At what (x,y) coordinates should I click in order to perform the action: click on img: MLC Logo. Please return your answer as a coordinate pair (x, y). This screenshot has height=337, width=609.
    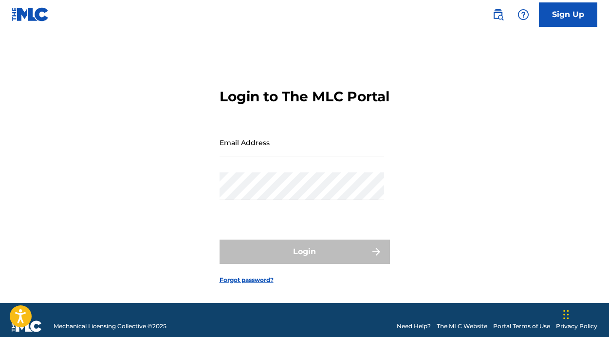
    Looking at the image, I should click on (30, 14).